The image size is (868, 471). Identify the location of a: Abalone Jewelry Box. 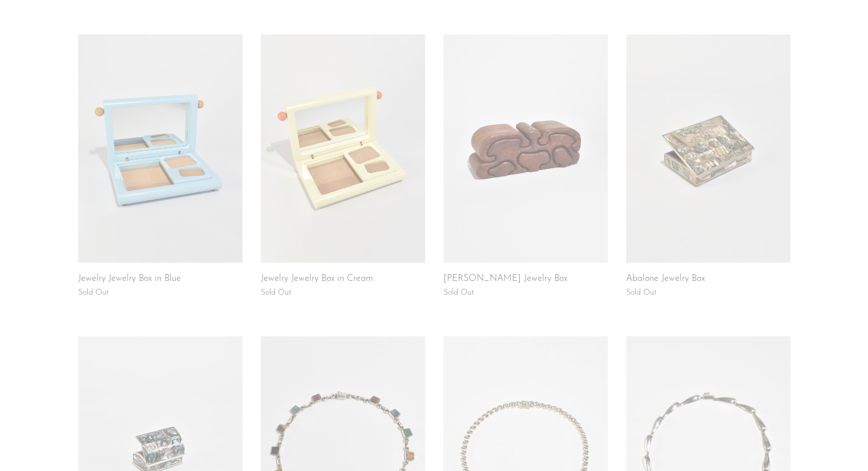
(666, 279).